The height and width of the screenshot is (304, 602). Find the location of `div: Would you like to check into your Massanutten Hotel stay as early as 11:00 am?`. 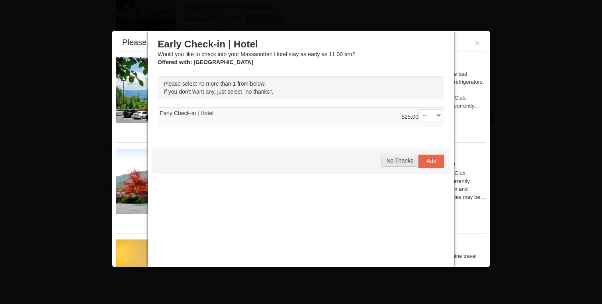

div: Would you like to check into your Massanutten Hotel stay as early as 11:00 am? is located at coordinates (301, 52).